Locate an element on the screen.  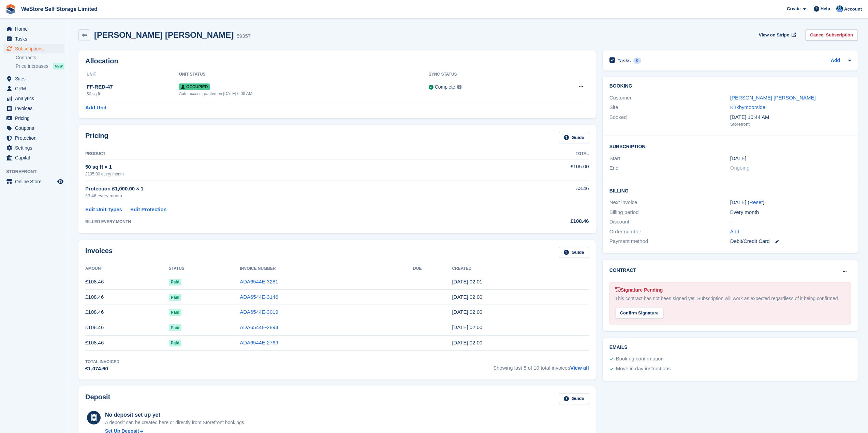
div: Booking confirmation is located at coordinates (640, 360).